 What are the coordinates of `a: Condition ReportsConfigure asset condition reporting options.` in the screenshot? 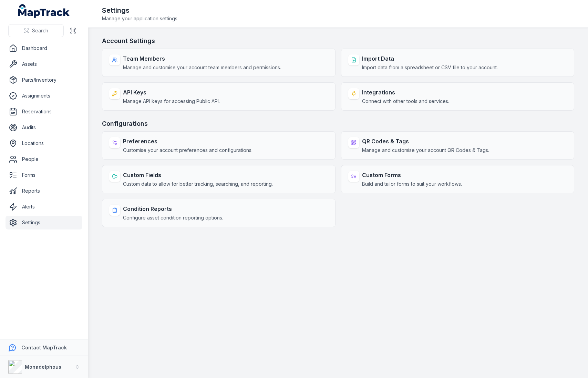 It's located at (219, 213).